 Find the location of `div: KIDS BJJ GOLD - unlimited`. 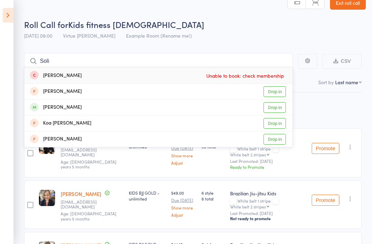

div: KIDS BJJ GOLD - unlimited is located at coordinates (147, 195).